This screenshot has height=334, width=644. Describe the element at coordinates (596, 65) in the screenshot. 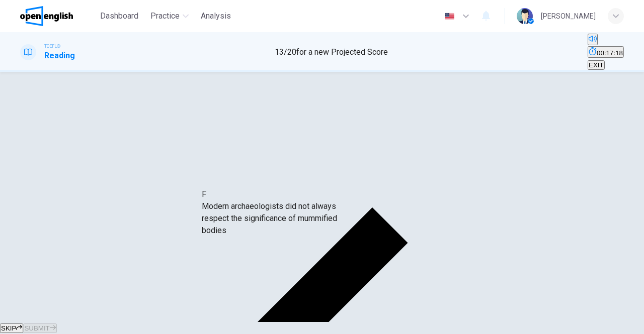

I see `span: EXIT` at that location.